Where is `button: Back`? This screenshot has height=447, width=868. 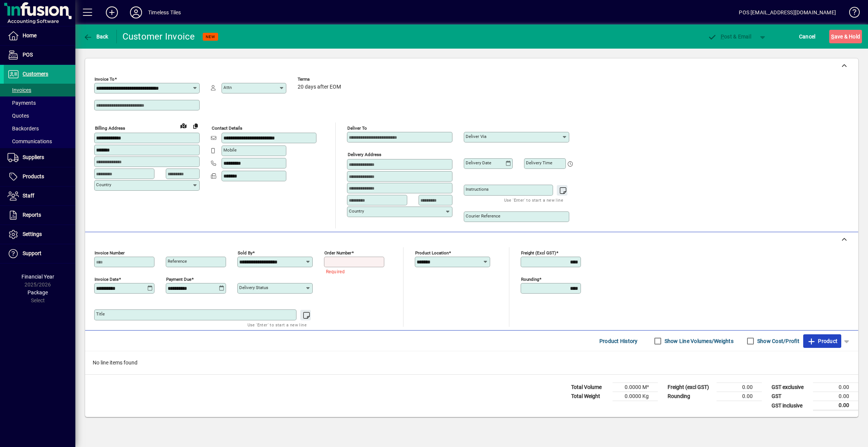 button: Back is located at coordinates (96, 37).